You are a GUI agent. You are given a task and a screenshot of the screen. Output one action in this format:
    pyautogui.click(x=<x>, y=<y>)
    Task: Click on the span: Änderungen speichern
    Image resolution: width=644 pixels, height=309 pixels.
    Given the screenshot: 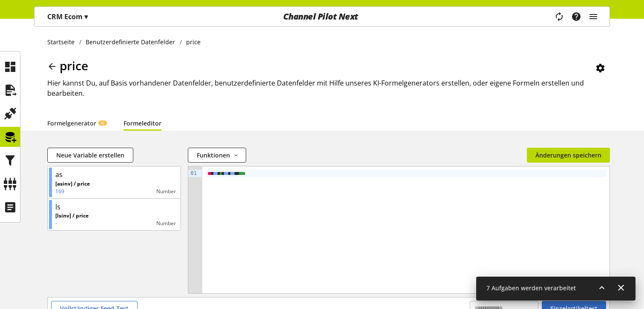 What is the action you would take?
    pyautogui.click(x=568, y=155)
    